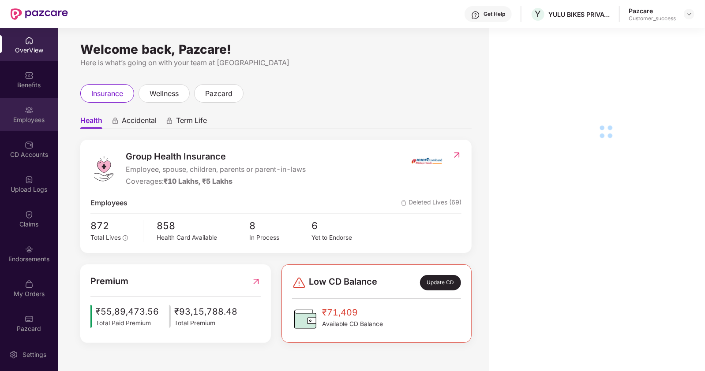 This screenshot has height=371, width=705. Describe the element at coordinates (139, 122) in the screenshot. I see `span: Accidental` at that location.